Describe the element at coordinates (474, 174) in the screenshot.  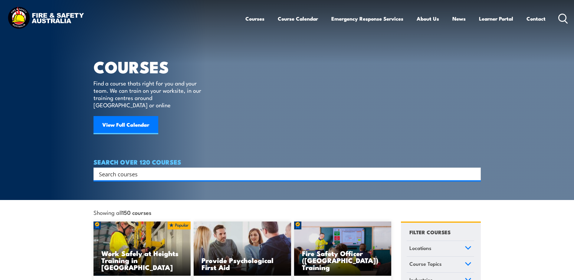
I see `button: Search magnifier button` at that location.